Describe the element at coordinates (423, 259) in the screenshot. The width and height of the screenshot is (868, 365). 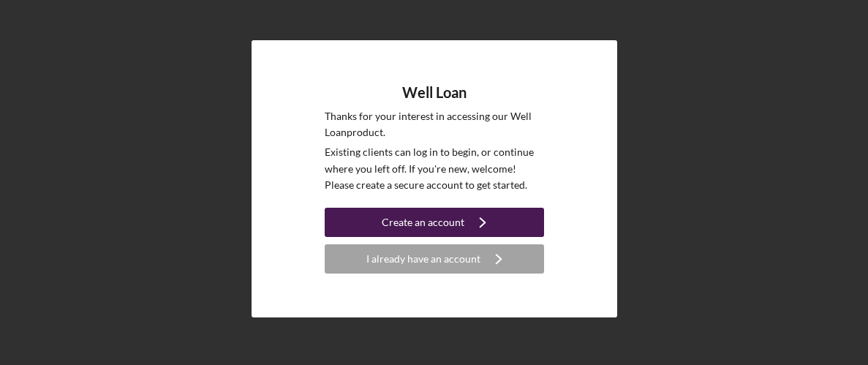
I see `div: I already have an account` at that location.